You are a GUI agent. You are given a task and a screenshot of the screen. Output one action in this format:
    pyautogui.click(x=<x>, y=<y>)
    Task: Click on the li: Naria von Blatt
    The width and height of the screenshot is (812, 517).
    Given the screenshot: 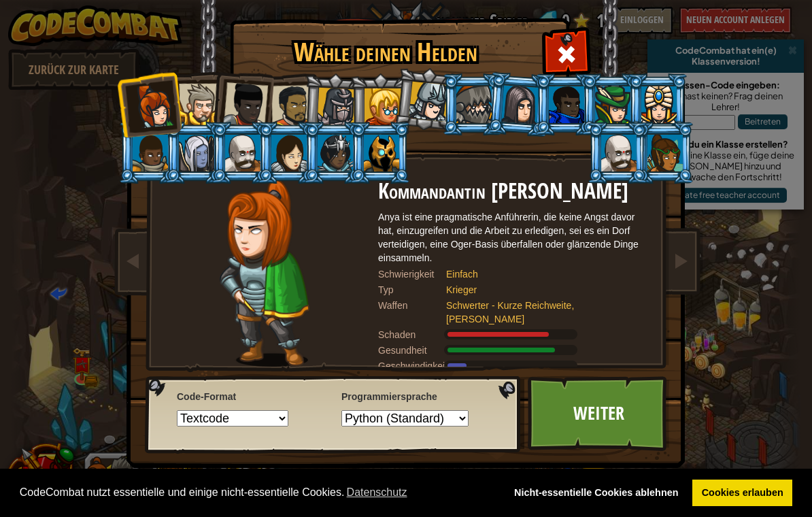 What is the action you would take?
    pyautogui.click(x=612, y=105)
    